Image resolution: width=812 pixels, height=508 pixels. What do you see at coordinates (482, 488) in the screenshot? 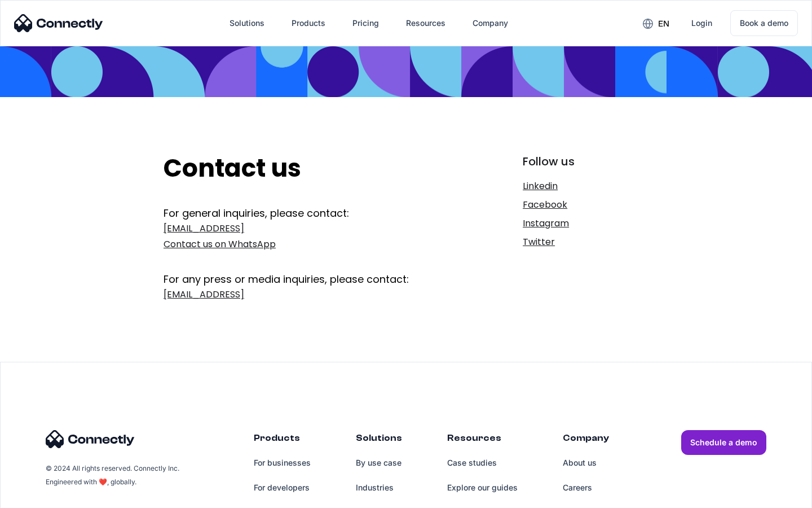
I see `a: Explore our guides` at bounding box center [482, 488].